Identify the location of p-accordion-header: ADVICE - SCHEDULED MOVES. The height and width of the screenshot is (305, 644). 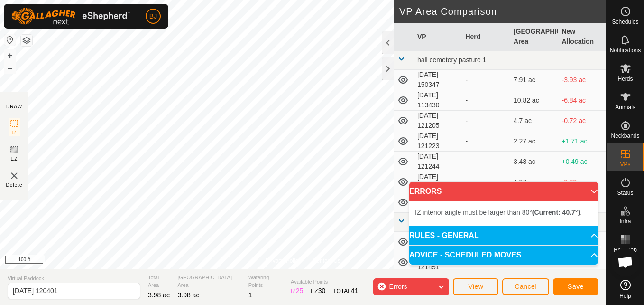
(504, 255).